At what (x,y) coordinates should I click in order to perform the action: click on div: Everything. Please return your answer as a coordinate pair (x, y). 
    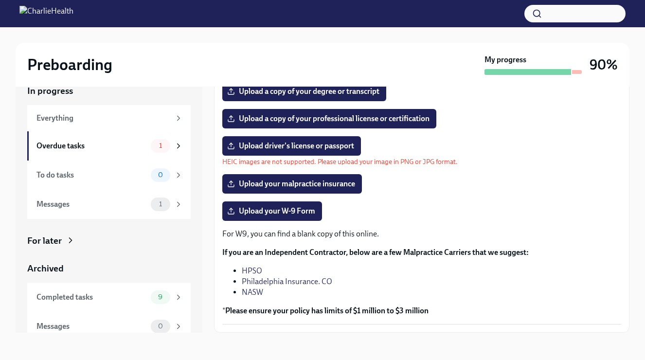
    Looking at the image, I should click on (103, 118).